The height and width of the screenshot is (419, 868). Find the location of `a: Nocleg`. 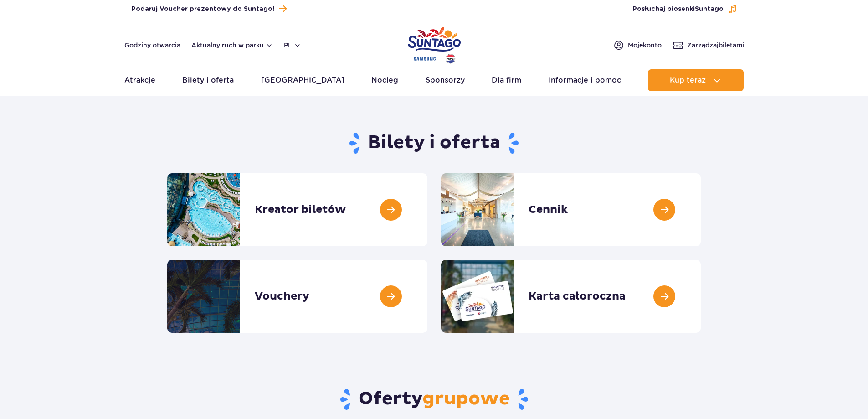

a: Nocleg is located at coordinates (384, 80).